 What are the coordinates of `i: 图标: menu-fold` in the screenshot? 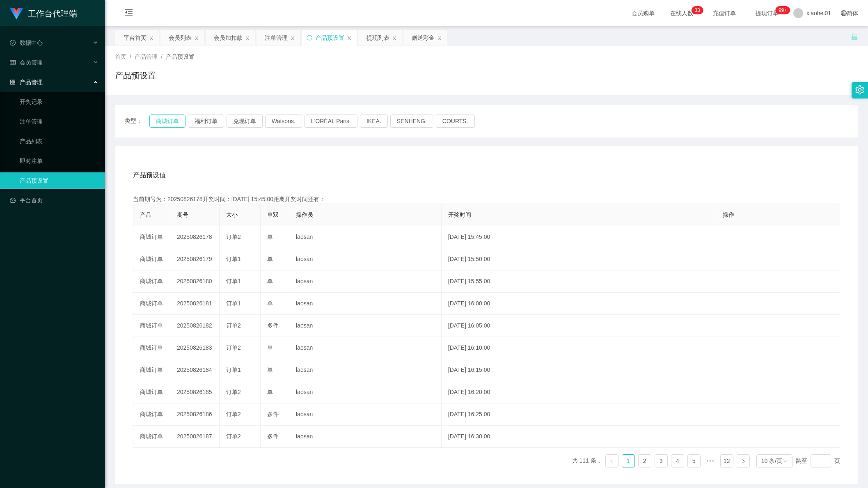 It's located at (129, 14).